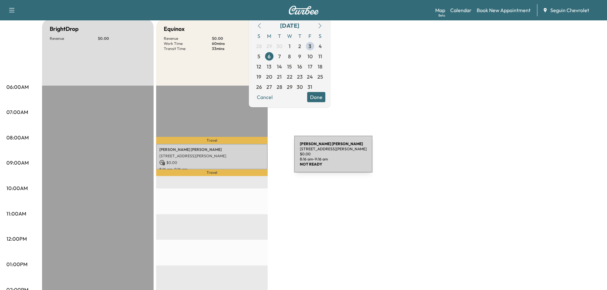 The width and height of the screenshot is (607, 290). What do you see at coordinates (279, 77) in the screenshot?
I see `span: 21` at bounding box center [279, 77].